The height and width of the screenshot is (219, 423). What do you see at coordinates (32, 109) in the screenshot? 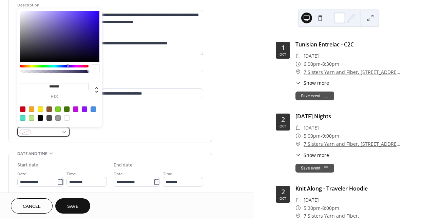
I see `div: #F5A623` at bounding box center [32, 109].